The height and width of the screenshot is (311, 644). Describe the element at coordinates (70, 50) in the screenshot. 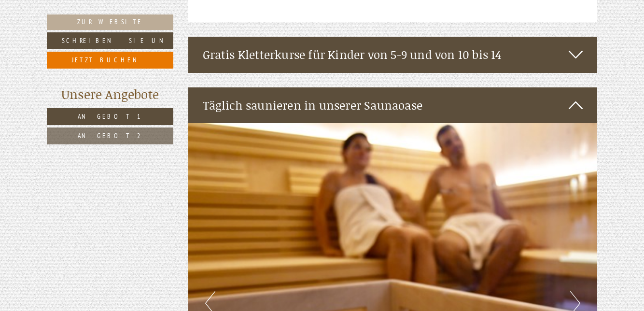

I see `small: 18:28` at that location.